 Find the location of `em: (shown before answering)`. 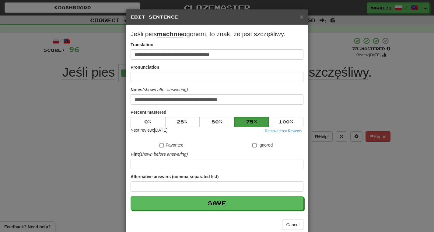

em: (shown before answering) is located at coordinates (163, 154).